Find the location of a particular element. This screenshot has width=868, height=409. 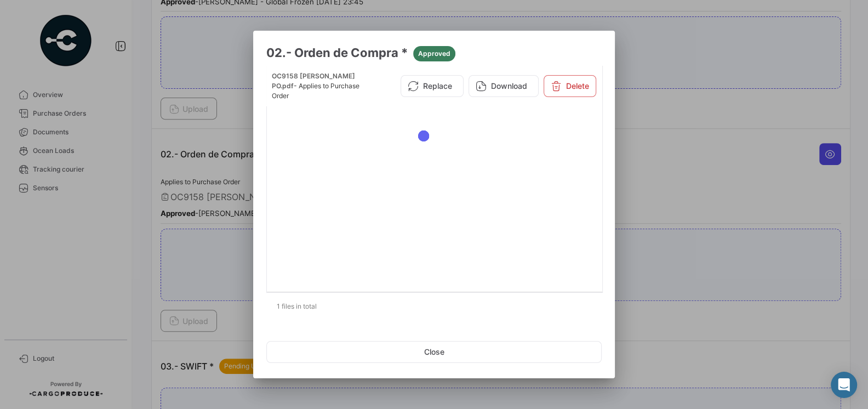

h3: 02.- Orden de Compra * is located at coordinates (434, 52).